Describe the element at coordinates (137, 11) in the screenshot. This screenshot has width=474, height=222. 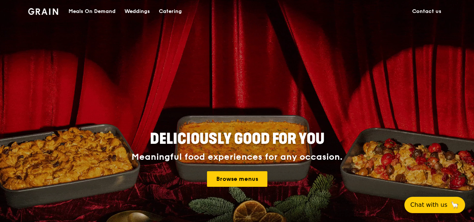
I see `a: Weddings` at that location.